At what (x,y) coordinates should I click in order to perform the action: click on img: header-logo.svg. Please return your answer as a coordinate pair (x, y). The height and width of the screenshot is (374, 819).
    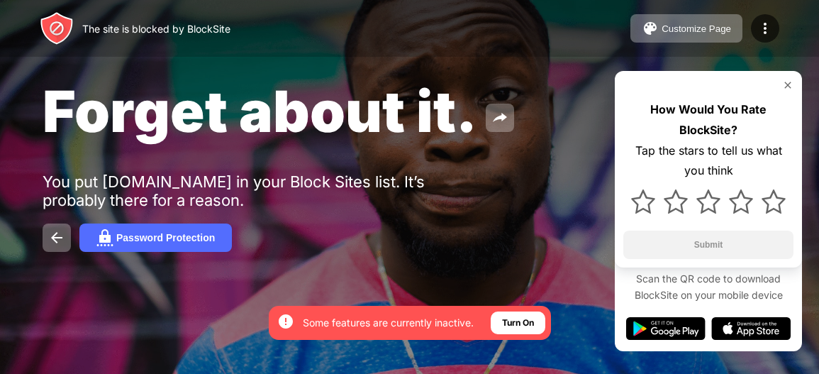
    Looking at the image, I should click on (57, 28).